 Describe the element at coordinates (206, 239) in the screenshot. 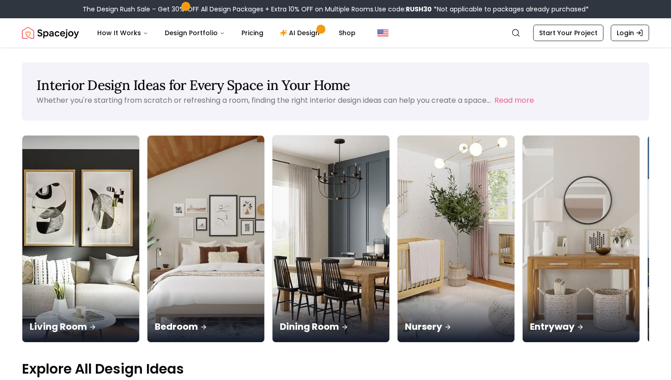

I see `img: Bedroom` at that location.